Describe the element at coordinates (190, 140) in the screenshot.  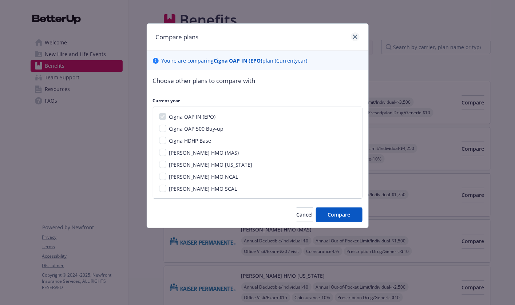
I see `span: Cigna HDHP Base` at that location.